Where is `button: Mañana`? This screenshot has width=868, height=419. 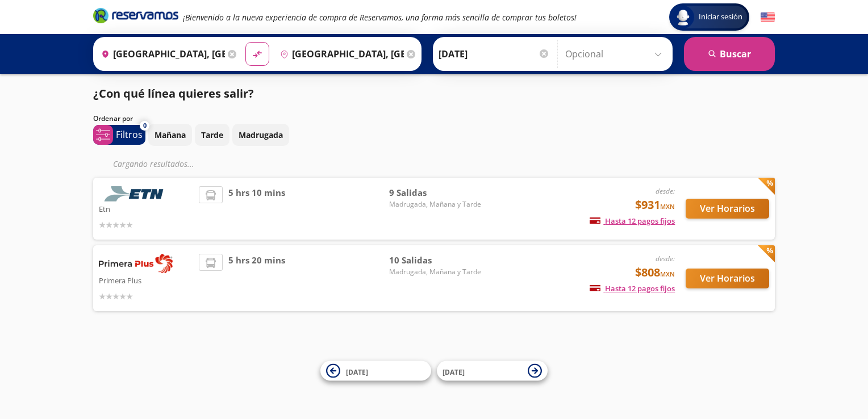
button: Mañana is located at coordinates (170, 135).